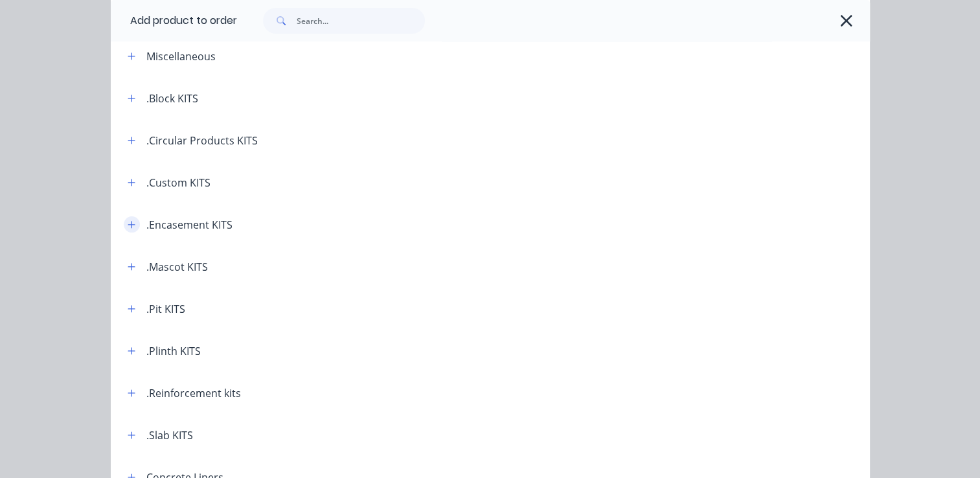 The height and width of the screenshot is (478, 980). I want to click on input: Search..., so click(361, 21).